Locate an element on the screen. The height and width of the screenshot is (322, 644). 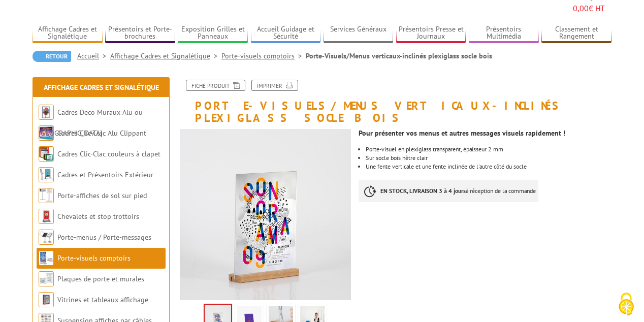
img: Cookies (fenêtre modale) is located at coordinates (627, 304).